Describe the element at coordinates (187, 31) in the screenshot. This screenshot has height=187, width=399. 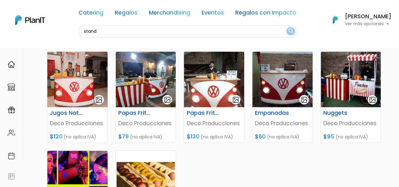
I see `input: Buscá regalos, desayunos, y más` at that location.